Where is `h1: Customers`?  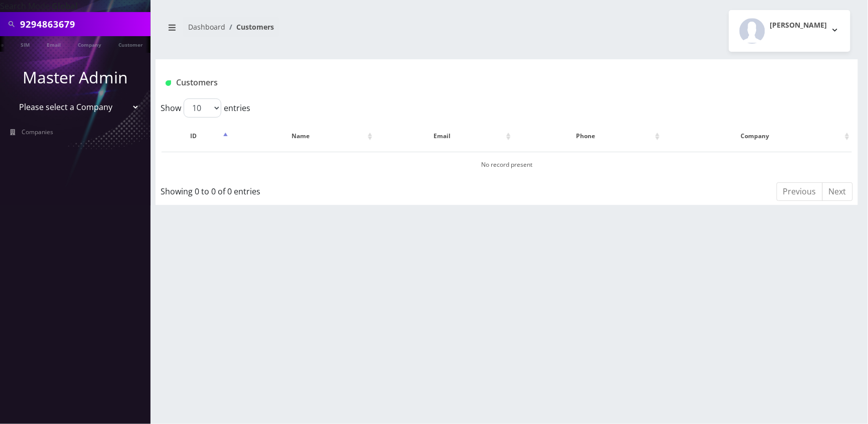
h1: Customers is located at coordinates (449, 83).